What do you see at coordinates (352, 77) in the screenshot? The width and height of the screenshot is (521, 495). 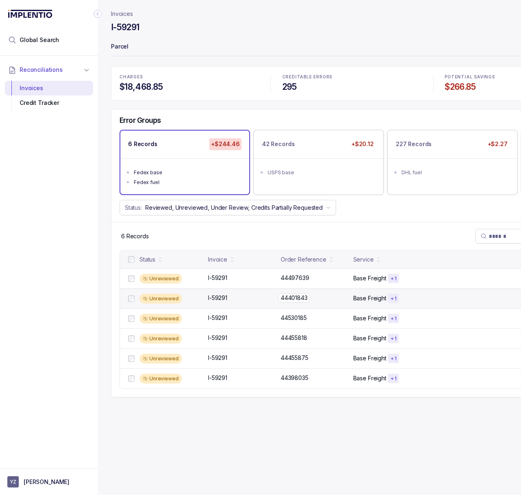 I see `p: CREDITABLE ERRORS` at bounding box center [352, 77].